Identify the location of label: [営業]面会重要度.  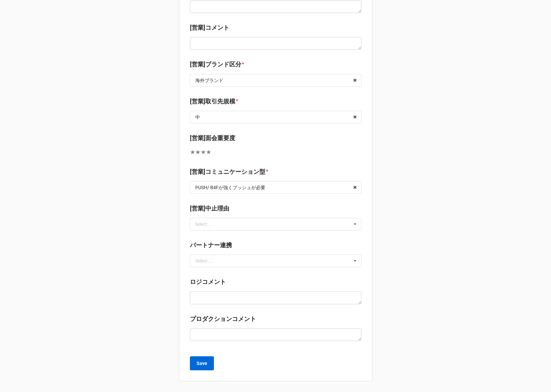
(212, 138).